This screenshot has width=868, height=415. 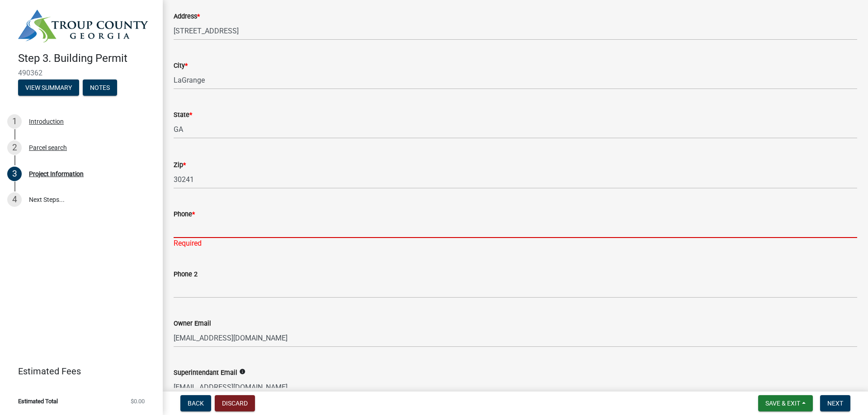 I want to click on label: Zip, so click(x=179, y=165).